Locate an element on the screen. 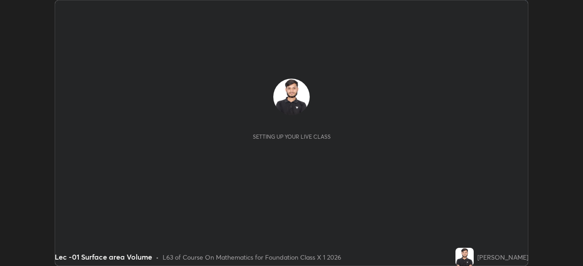  div: Lec -01 Surface area Volume is located at coordinates (103, 257).